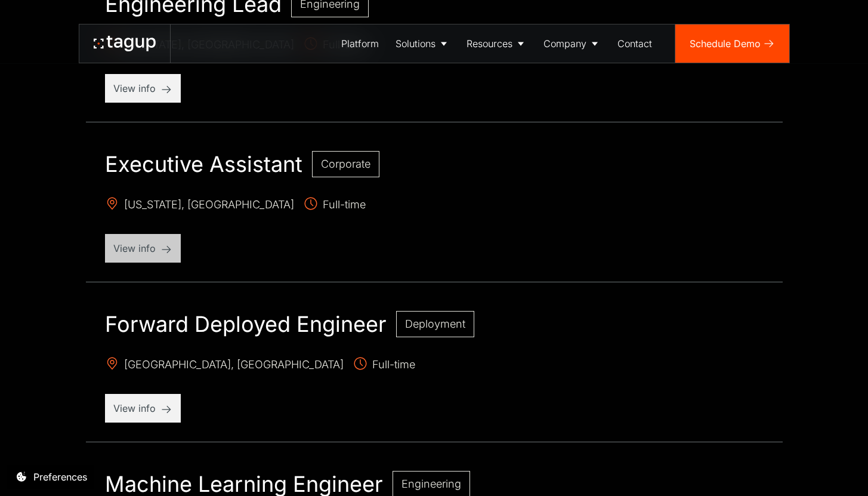 This screenshot has width=868, height=496. I want to click on span: Deployment, so click(435, 323).